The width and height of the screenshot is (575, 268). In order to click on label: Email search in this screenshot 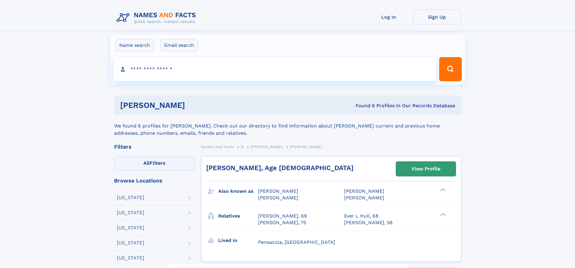, I will do `click(179, 45)`.